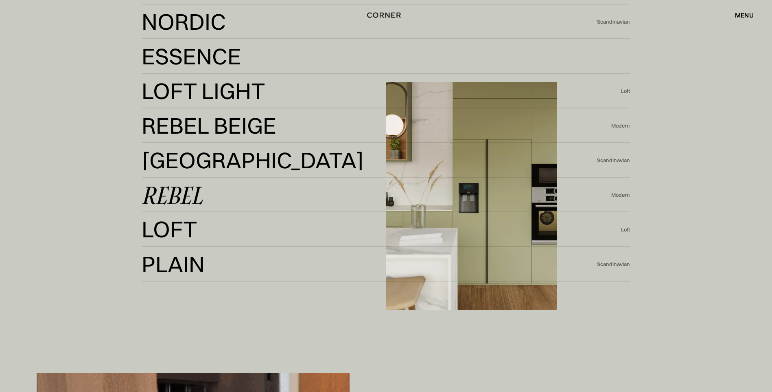 The height and width of the screenshot is (392, 772). Describe the element at coordinates (386, 56) in the screenshot. I see `a: EssenceEssence` at that location.